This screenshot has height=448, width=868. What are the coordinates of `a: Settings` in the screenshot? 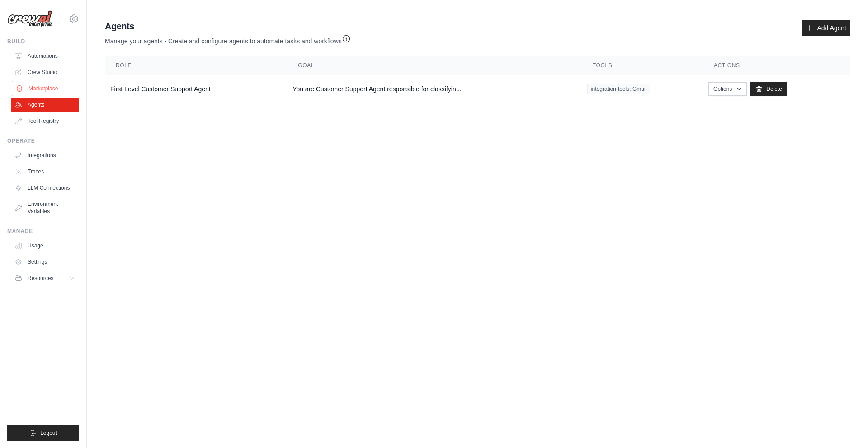 It's located at (44, 262).